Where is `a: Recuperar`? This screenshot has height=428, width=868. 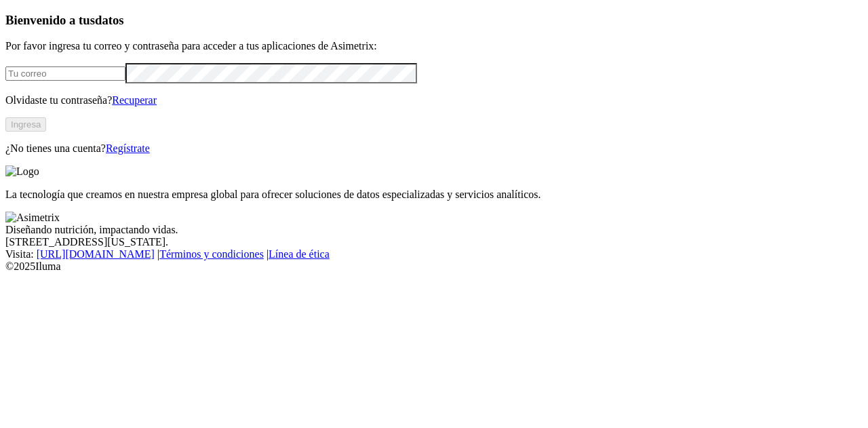 a: Recuperar is located at coordinates (134, 100).